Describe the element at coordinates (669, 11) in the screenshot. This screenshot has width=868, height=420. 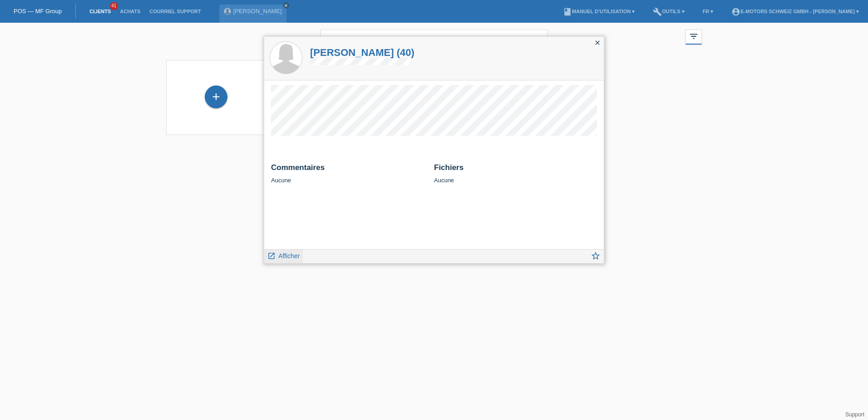
I see `a: buildOutils ▾` at that location.